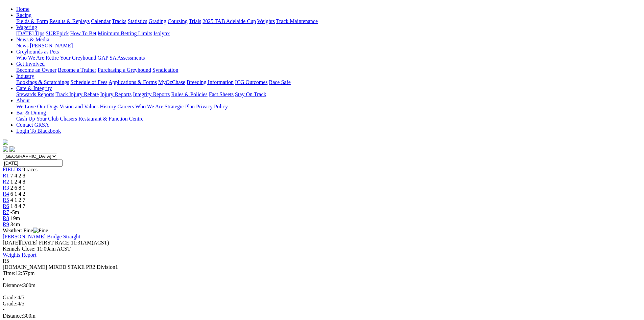 This screenshot has width=644, height=320. I want to click on a: History, so click(108, 106).